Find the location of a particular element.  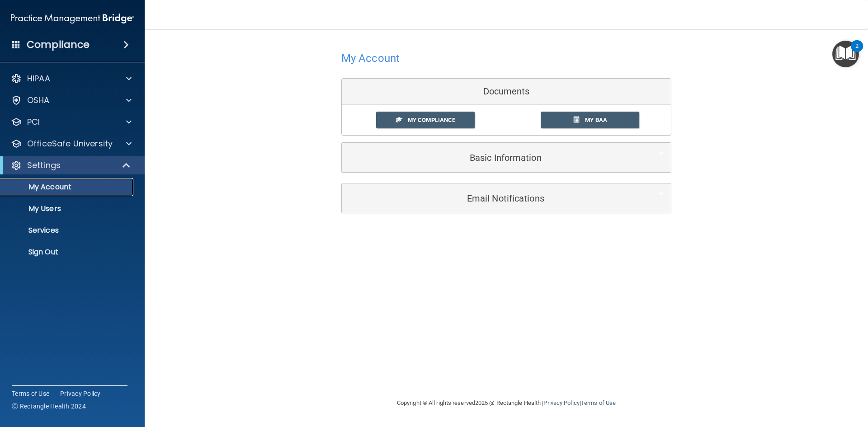

a: PCI is located at coordinates (71, 122).